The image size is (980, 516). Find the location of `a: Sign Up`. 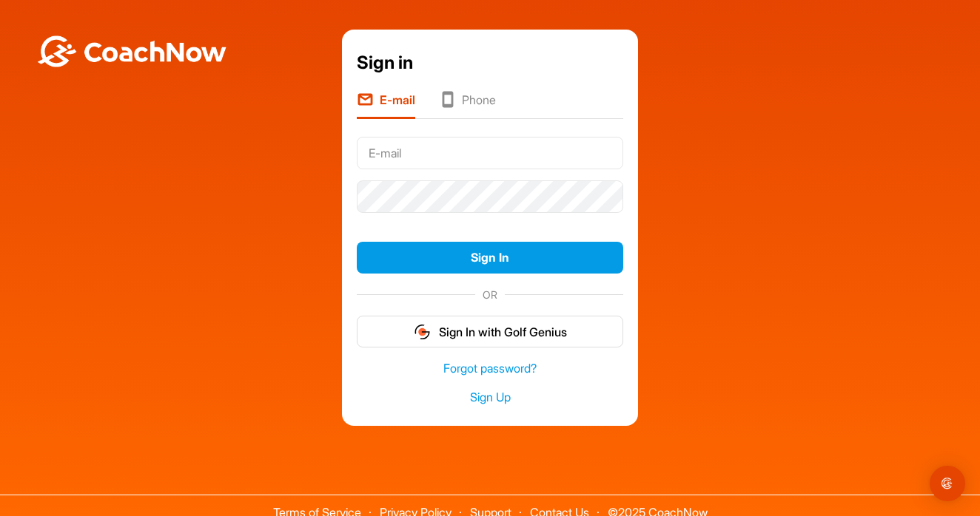

a: Sign Up is located at coordinates (490, 397).